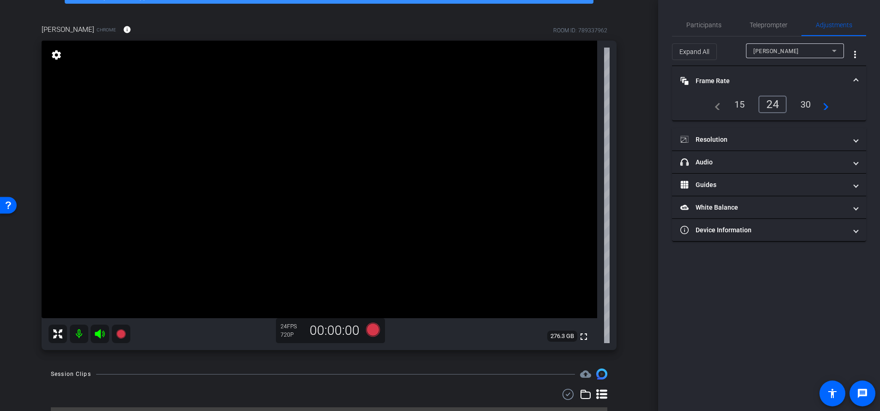 The height and width of the screenshot is (411, 880). What do you see at coordinates (769, 140) in the screenshot?
I see `mat-expansion-panel-header: Resolution` at bounding box center [769, 140].